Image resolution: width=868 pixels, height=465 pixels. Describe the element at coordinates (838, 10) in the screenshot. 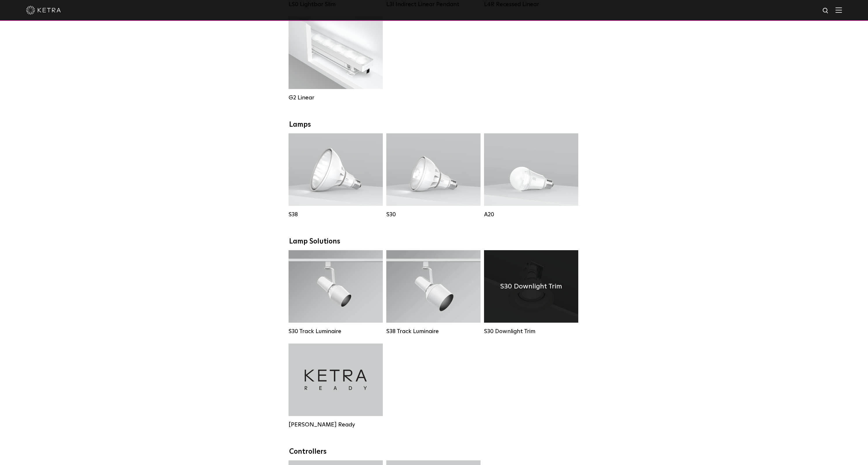

I see `img: Hamburger%20Nav.svg` at that location.